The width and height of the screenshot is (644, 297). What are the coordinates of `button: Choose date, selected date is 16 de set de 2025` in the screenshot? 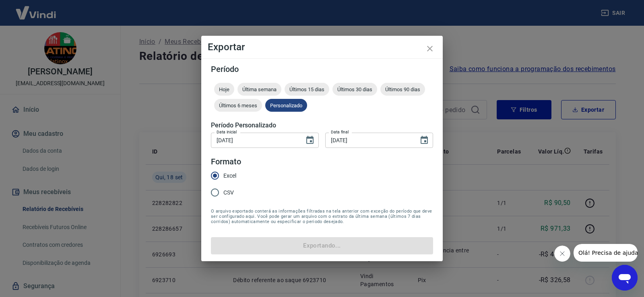 It's located at (310, 140).